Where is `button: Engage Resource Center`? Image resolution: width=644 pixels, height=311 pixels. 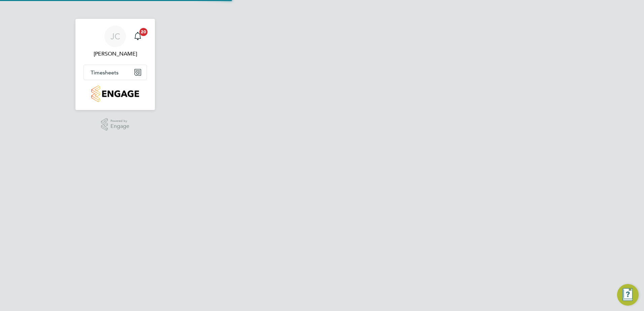
button: Engage Resource Center is located at coordinates (628, 295).